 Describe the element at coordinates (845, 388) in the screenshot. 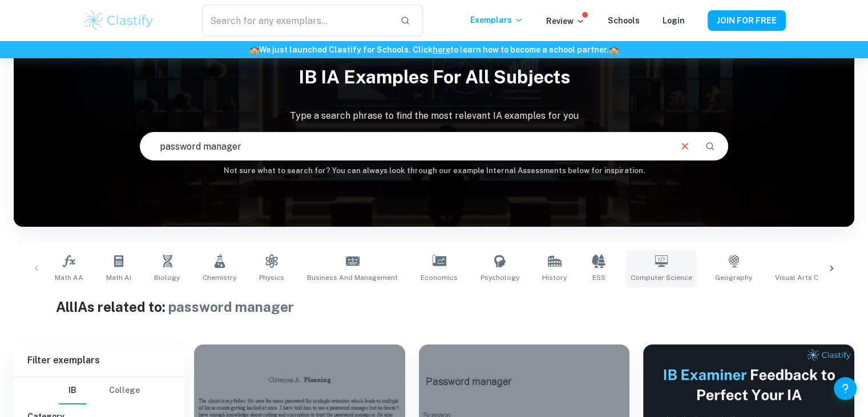

I see `button: Help and Feedback` at that location.